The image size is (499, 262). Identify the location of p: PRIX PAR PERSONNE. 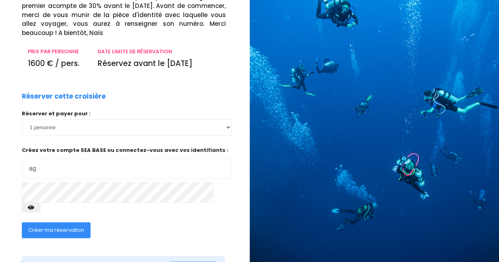
(57, 52).